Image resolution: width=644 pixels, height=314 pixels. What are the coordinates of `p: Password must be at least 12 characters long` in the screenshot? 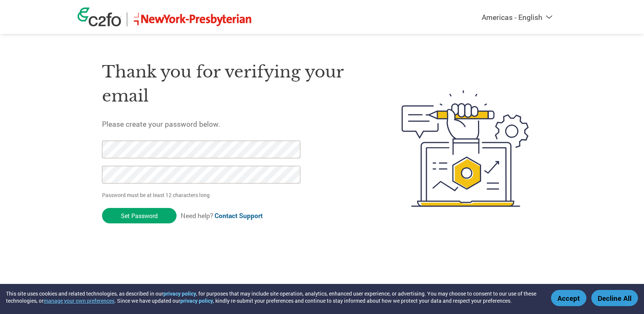 It's located at (203, 195).